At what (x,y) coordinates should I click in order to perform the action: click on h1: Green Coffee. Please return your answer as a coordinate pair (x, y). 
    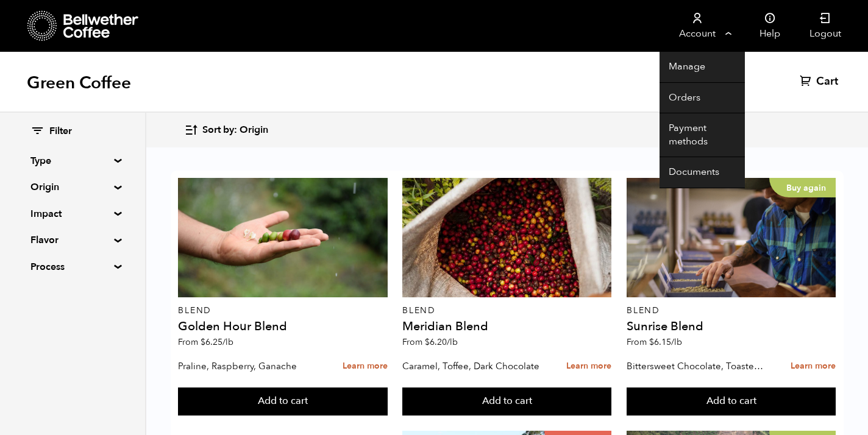
    Looking at the image, I should click on (79, 83).